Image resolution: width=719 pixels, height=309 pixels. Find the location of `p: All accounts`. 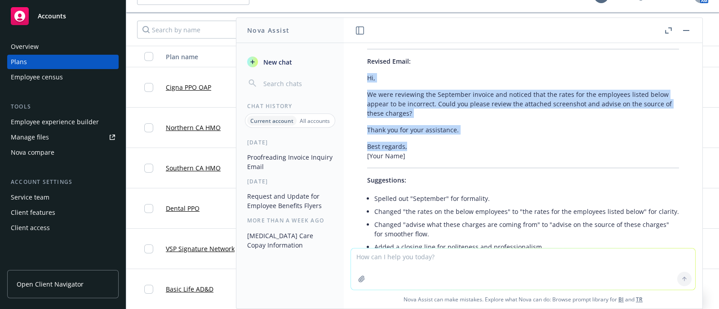

p: All accounts is located at coordinates (314, 121).